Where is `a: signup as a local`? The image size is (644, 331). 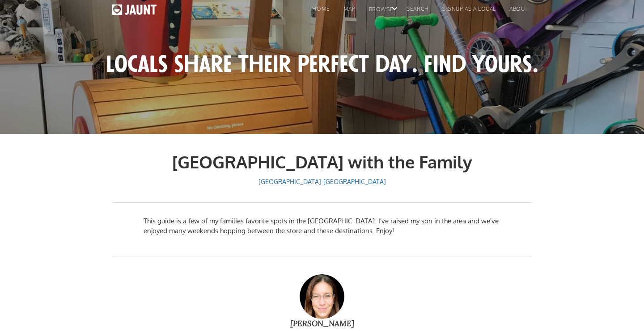
a: signup as a local is located at coordinates (467, 11).